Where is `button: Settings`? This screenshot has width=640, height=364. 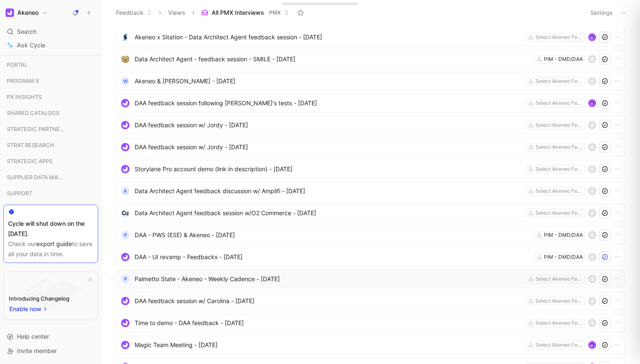
button: Settings is located at coordinates (601, 13).